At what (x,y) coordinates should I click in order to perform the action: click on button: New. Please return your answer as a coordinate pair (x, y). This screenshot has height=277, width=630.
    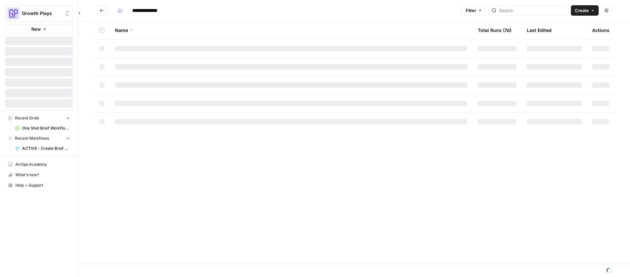
    Looking at the image, I should click on (39, 29).